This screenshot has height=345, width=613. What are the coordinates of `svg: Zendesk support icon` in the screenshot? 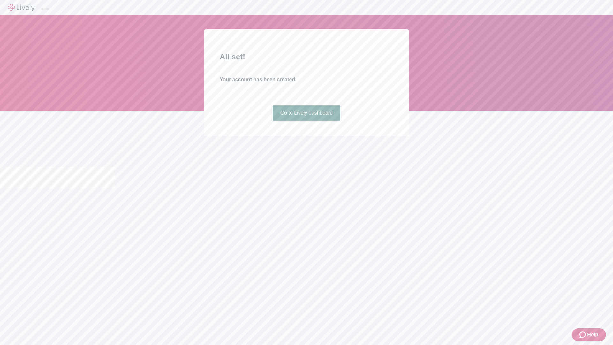 It's located at (584, 335).